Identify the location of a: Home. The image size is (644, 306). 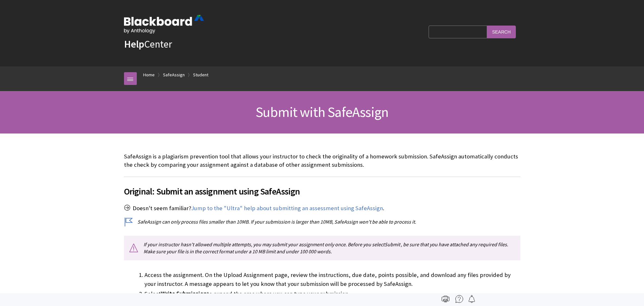
(149, 75).